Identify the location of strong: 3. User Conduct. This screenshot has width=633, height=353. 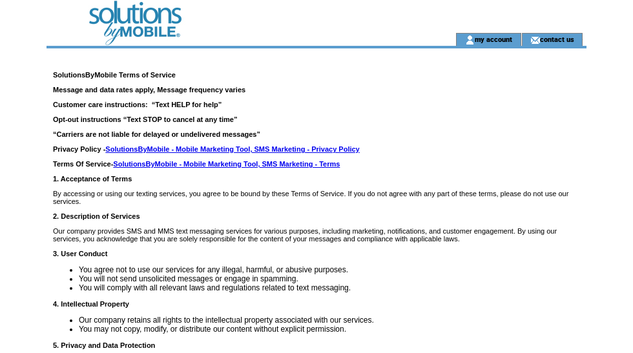
(80, 254).